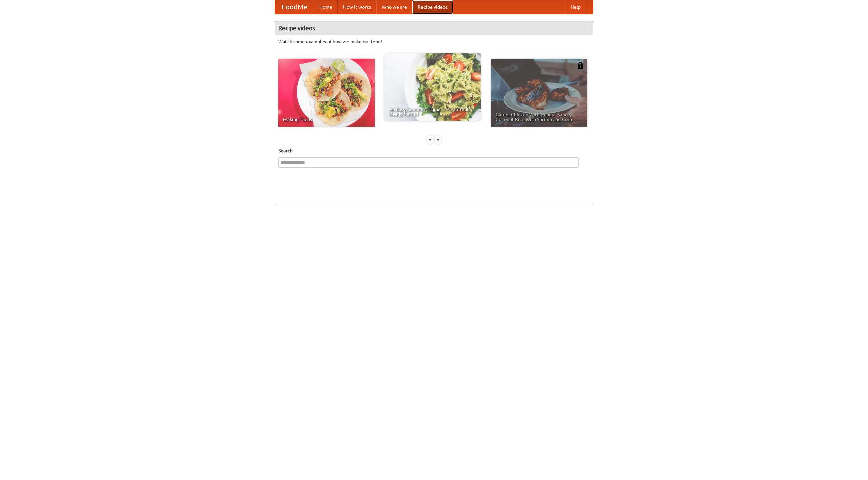  What do you see at coordinates (395, 7) in the screenshot?
I see `a: Who we are` at bounding box center [395, 7].